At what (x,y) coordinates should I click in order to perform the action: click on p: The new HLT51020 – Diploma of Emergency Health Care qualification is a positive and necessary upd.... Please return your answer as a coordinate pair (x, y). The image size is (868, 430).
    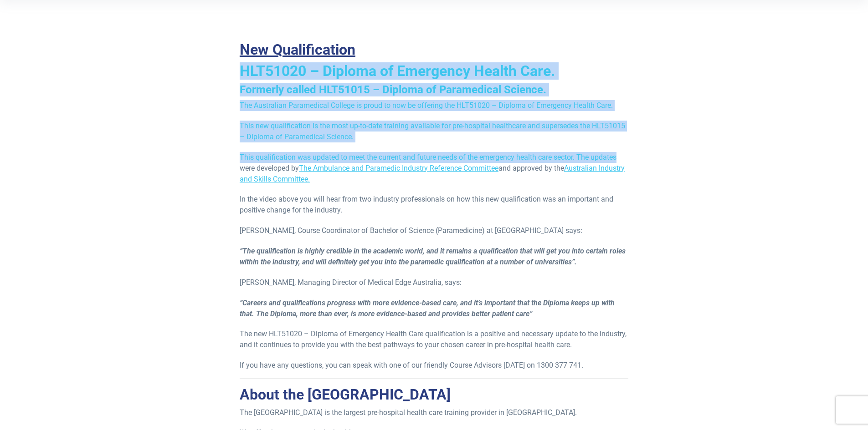
    Looking at the image, I should click on (433, 339).